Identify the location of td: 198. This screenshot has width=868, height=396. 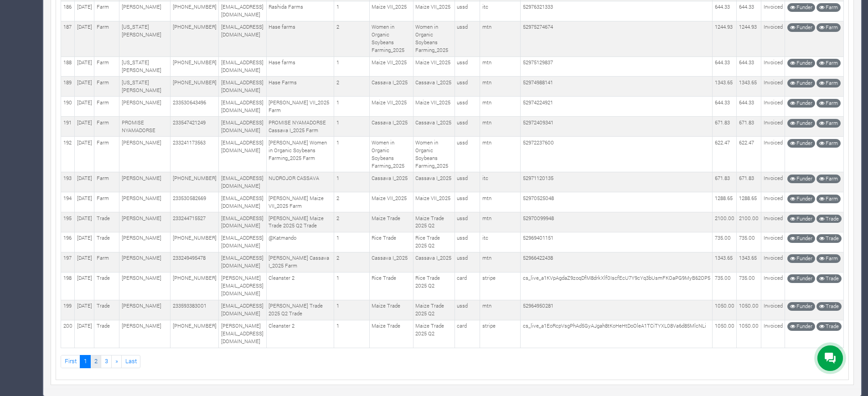
(68, 286).